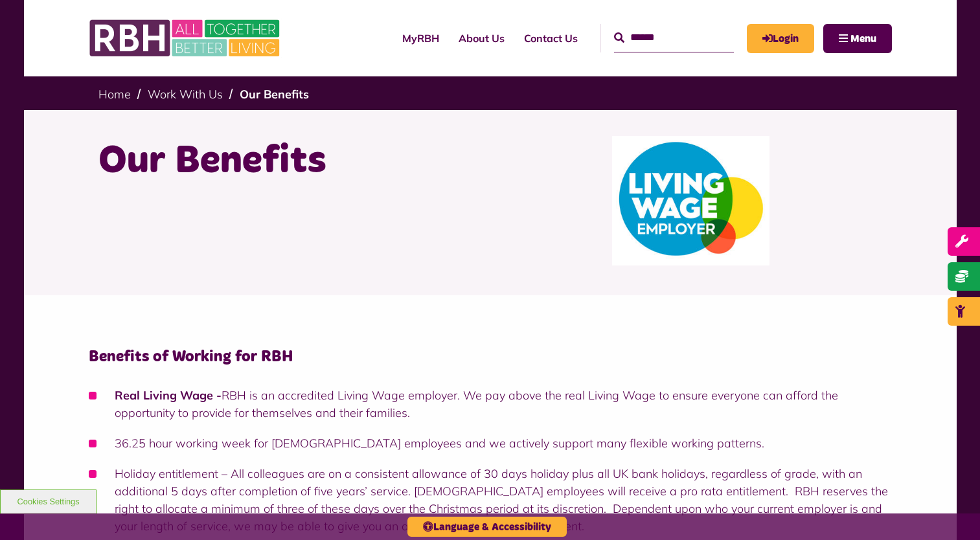 The width and height of the screenshot is (980, 540). Describe the element at coordinates (551, 38) in the screenshot. I see `a: Contact Us` at that location.